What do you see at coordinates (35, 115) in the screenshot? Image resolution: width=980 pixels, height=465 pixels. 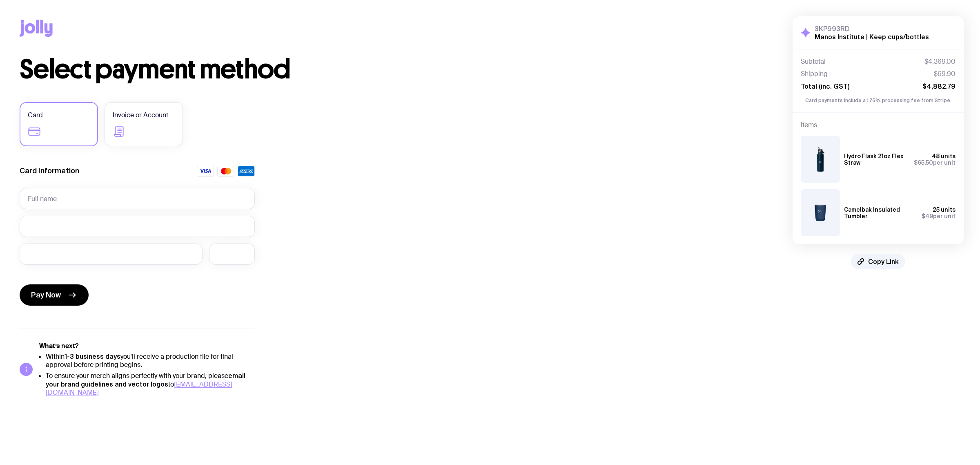 I see `span: Card` at bounding box center [35, 115].